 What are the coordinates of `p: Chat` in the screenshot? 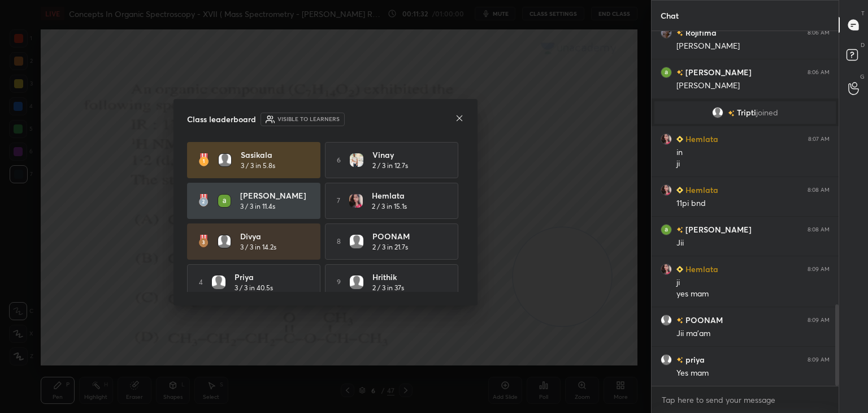 It's located at (670, 16).